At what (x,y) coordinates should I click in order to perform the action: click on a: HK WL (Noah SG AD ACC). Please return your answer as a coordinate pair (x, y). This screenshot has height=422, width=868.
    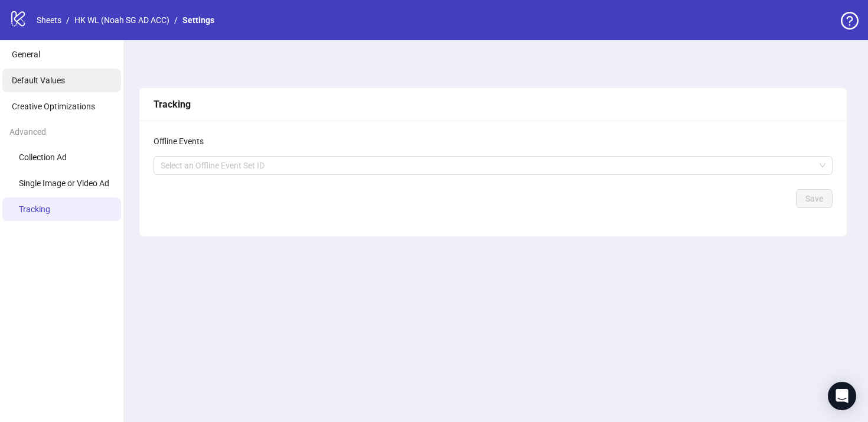
    Looking at the image, I should click on (122, 20).